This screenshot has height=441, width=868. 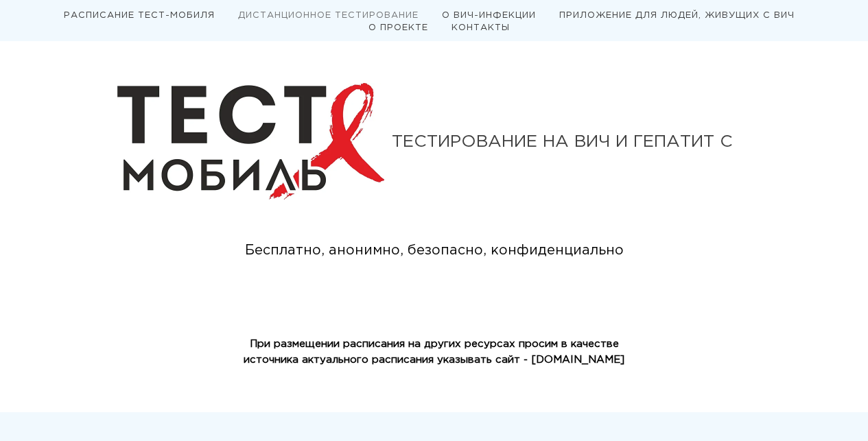 What do you see at coordinates (488, 15) in the screenshot?
I see `a: О ВИЧ-ИНФЕКЦИИ` at bounding box center [488, 15].